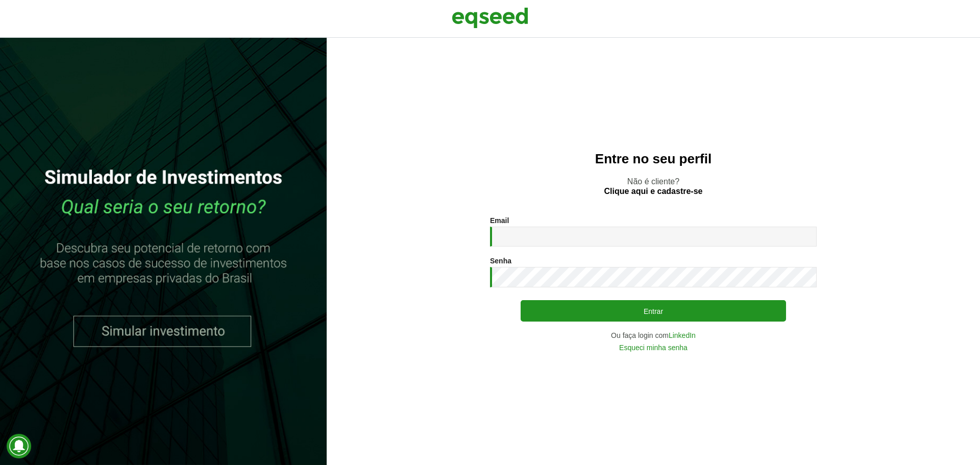 This screenshot has height=465, width=980. I want to click on button: Entrar, so click(653, 311).